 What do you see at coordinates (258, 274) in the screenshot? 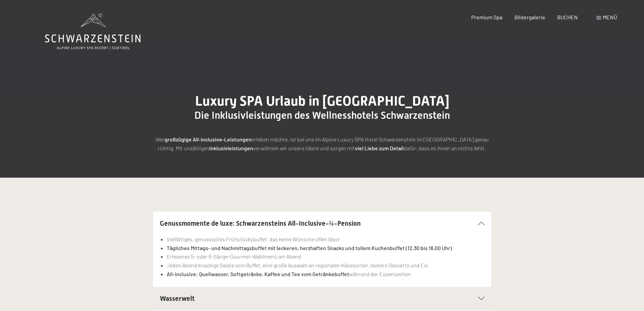
I see `strong: All-inclusive: Quellwasser, Softgetränke, Kaffee und Tee vom Getränkebuffet` at bounding box center [258, 274].